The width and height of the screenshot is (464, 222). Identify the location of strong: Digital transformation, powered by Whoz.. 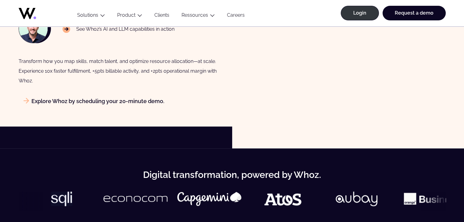
(232, 175).